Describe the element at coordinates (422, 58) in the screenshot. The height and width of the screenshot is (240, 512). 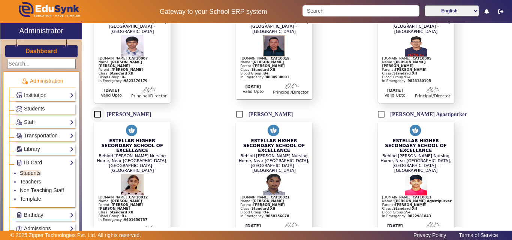
I see `b: CAT10005` at that location.